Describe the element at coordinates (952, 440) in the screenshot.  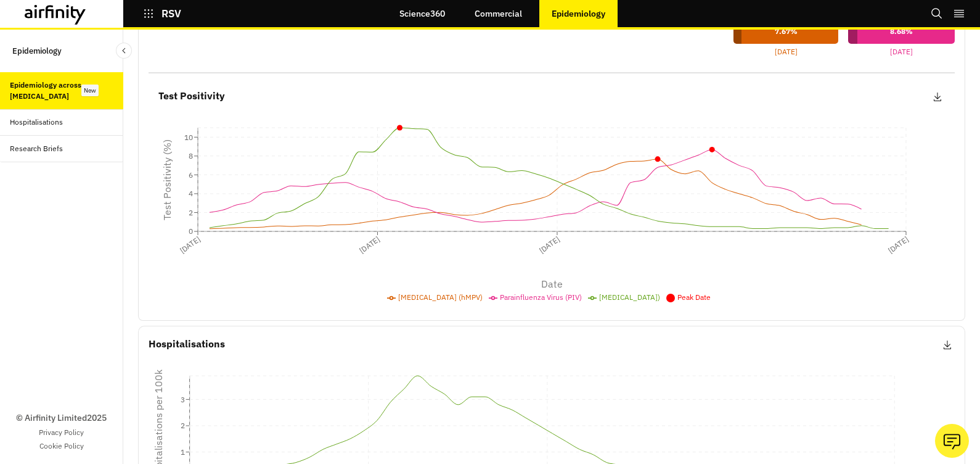
I see `button: Ask our analysts` at that location.